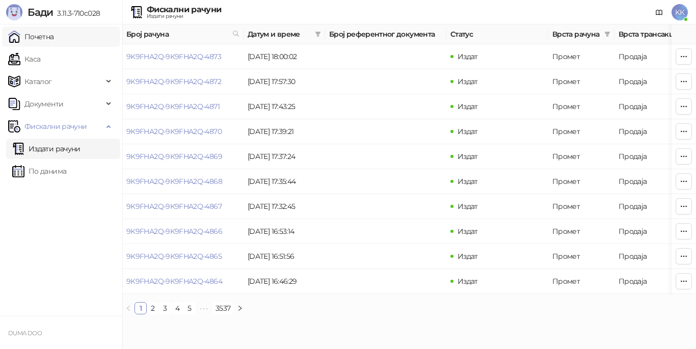 This screenshot has height=349, width=696. Describe the element at coordinates (183, 281) in the screenshot. I see `td: 9K9FHA2Q-9K9FHA2Q-4864` at that location.